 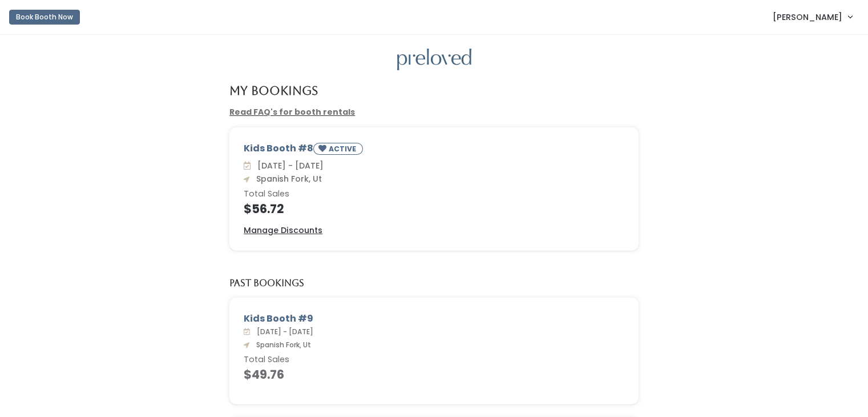 I want to click on small: ACTIVE, so click(x=343, y=149).